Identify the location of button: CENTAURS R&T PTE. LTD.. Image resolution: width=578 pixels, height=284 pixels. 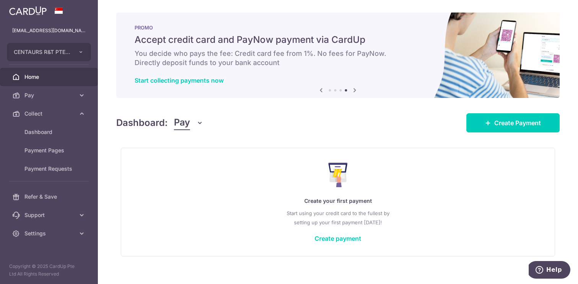
(49, 52).